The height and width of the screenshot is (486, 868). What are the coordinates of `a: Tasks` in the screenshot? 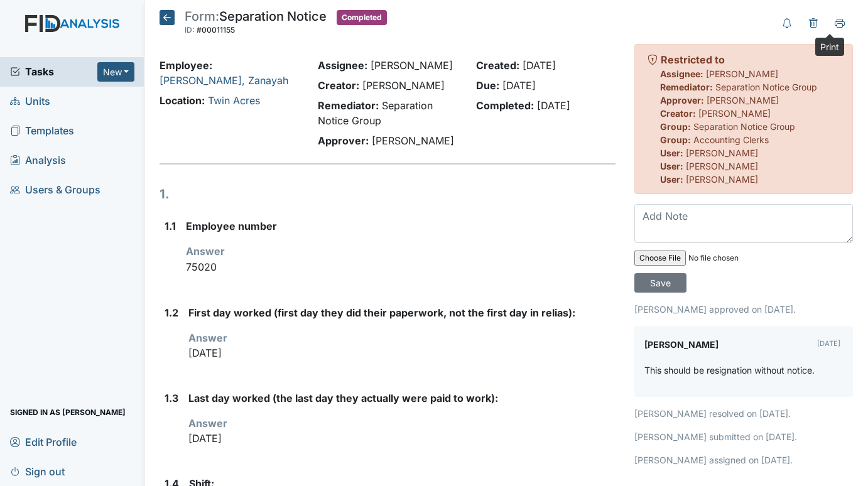 It's located at (53, 72).